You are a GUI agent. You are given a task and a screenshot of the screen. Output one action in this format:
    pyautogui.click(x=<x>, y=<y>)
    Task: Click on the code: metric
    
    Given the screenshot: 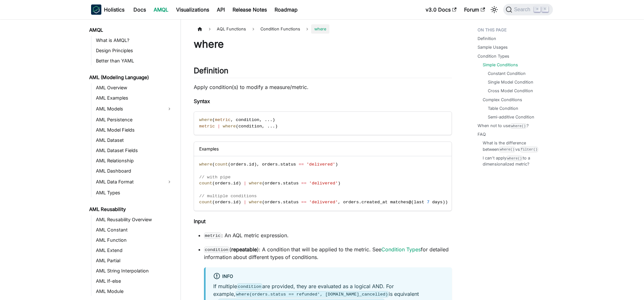 What is the action you would take?
    pyautogui.click(x=213, y=235)
    